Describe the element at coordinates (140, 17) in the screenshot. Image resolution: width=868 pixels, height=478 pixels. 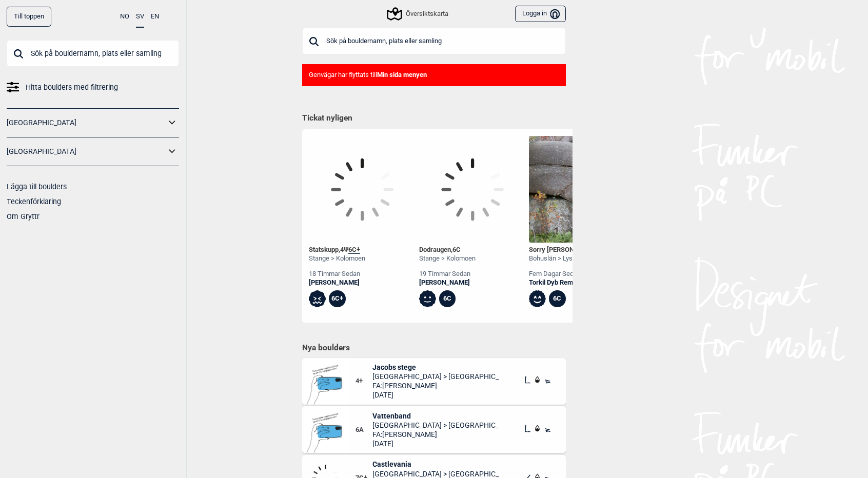
I see `button: SV` at that location.